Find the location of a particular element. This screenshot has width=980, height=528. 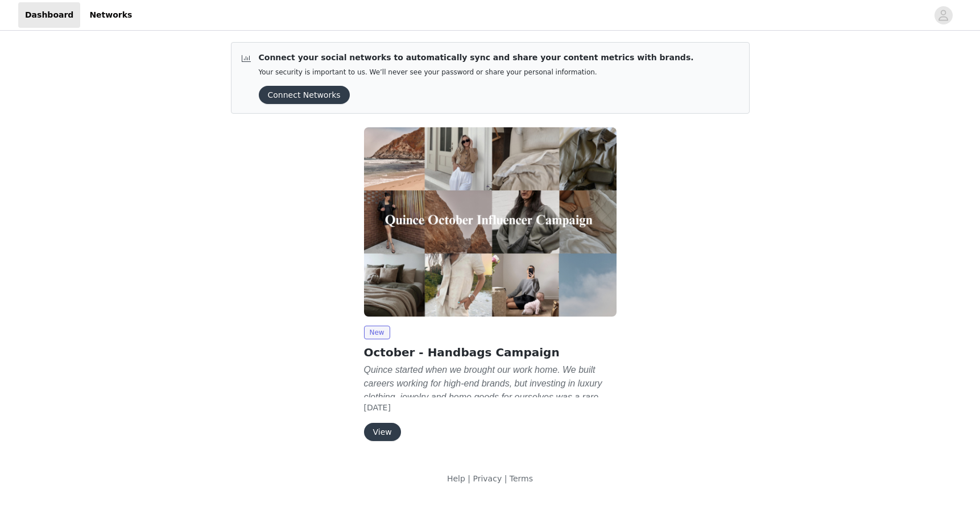

span: New is located at coordinates (377, 332).